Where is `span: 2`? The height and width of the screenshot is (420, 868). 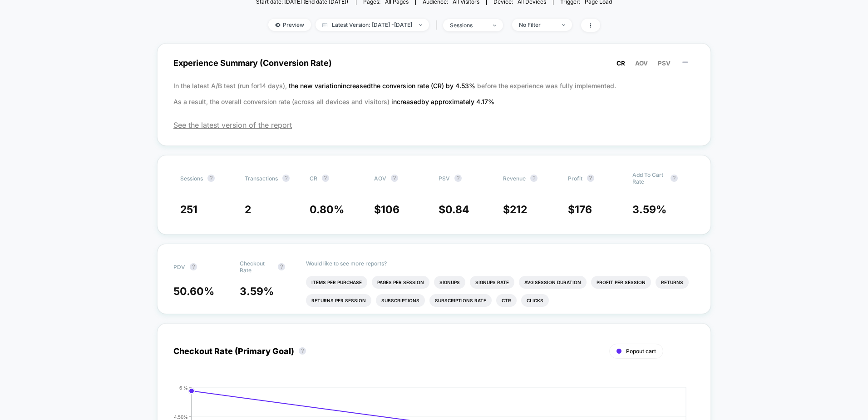
span: 2 is located at coordinates (248, 209).